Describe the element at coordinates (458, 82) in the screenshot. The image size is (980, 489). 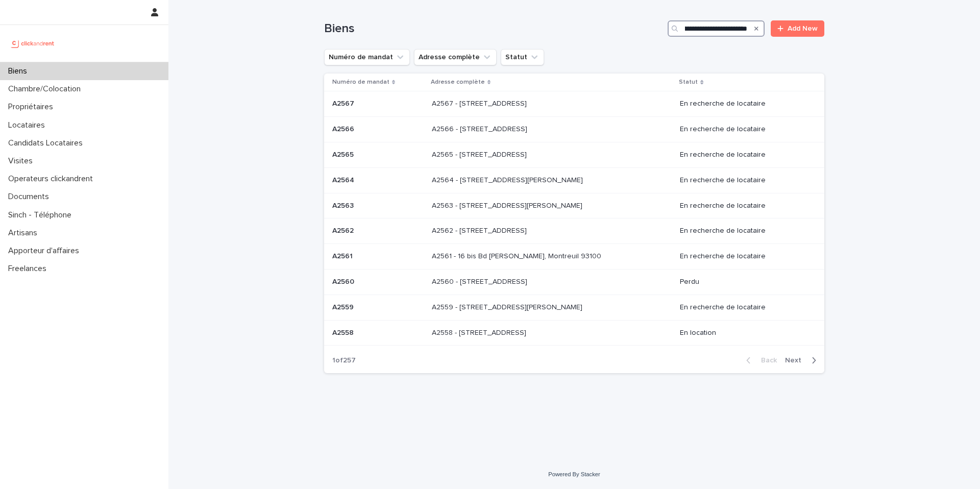
I see `p: Adresse complète` at that location.